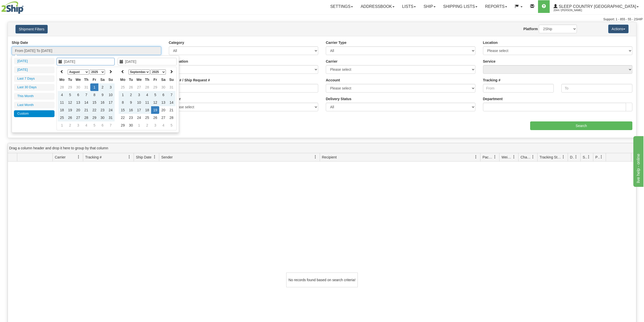 This screenshot has height=322, width=644. Describe the element at coordinates (322, 148) in the screenshot. I see `div: grid grouping header` at that location.